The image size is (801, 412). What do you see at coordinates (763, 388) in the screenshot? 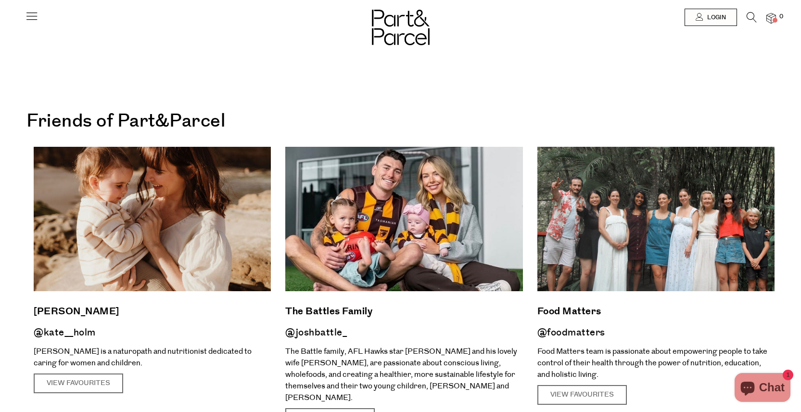
I see `inbox-online-store-chat: Shopify online store chat` at bounding box center [763, 388].